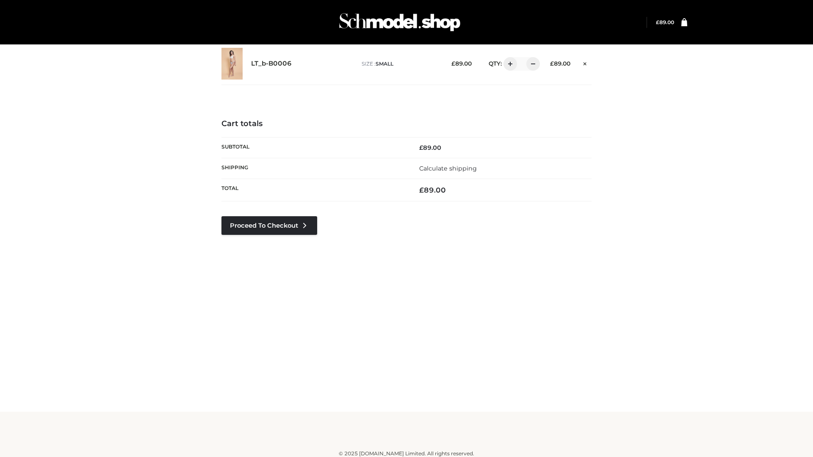  What do you see at coordinates (271, 64) in the screenshot?
I see `a: LT_b-B0006` at bounding box center [271, 64].